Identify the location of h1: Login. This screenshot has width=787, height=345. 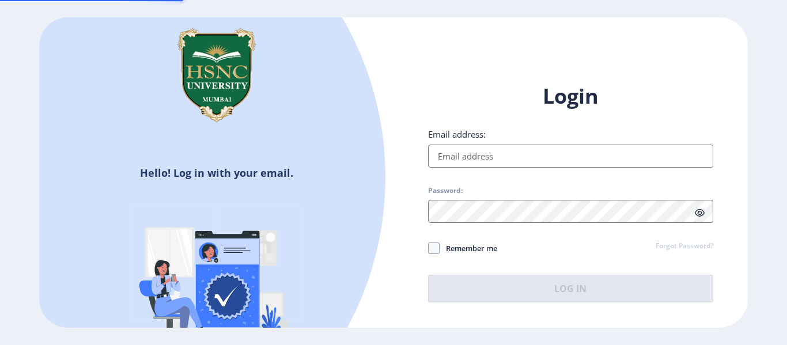
(570, 96).